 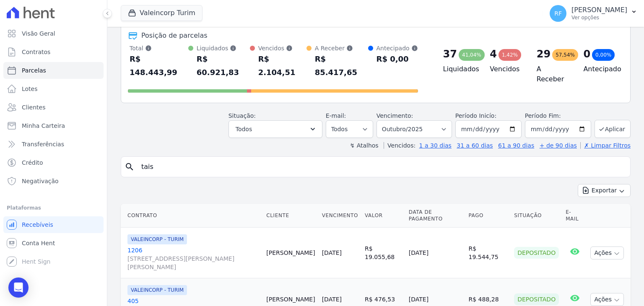 I want to click on label: E-mail:, so click(x=336, y=115).